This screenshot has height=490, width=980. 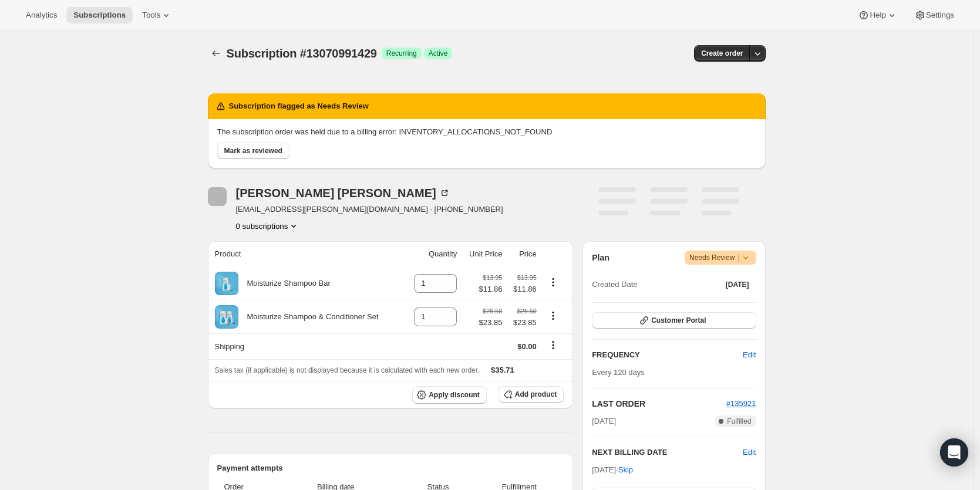 I want to click on span: Subscriptions, so click(x=99, y=15).